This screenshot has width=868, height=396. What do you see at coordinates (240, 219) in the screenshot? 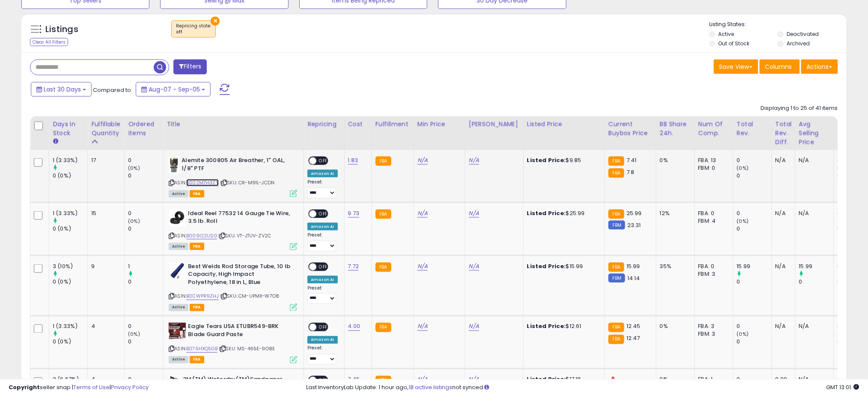
I see `b: Ideal Reel 77532 14 Gauge Tie Wire, 3.5 lb. Roll` at bounding box center [240, 219].